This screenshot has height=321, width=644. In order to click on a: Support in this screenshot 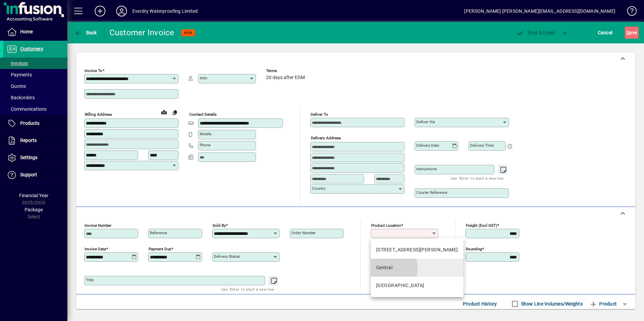, I will do `click(35, 175)`.